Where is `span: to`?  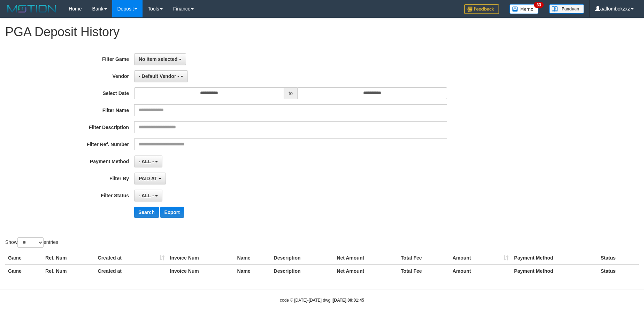 span: to is located at coordinates (291, 93).